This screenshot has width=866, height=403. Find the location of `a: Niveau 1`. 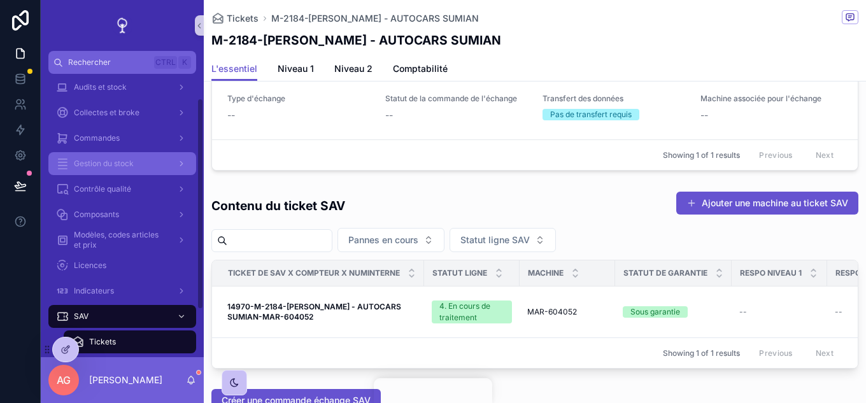

a: Niveau 1 is located at coordinates (296, 70).